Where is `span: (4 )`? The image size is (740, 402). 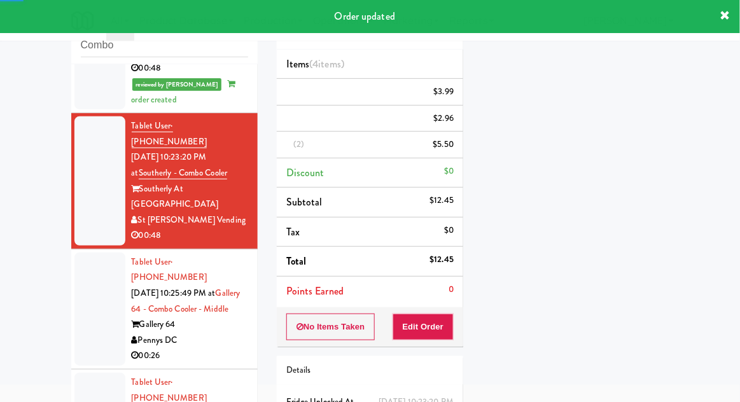 span: (4 ) is located at coordinates (327, 64).